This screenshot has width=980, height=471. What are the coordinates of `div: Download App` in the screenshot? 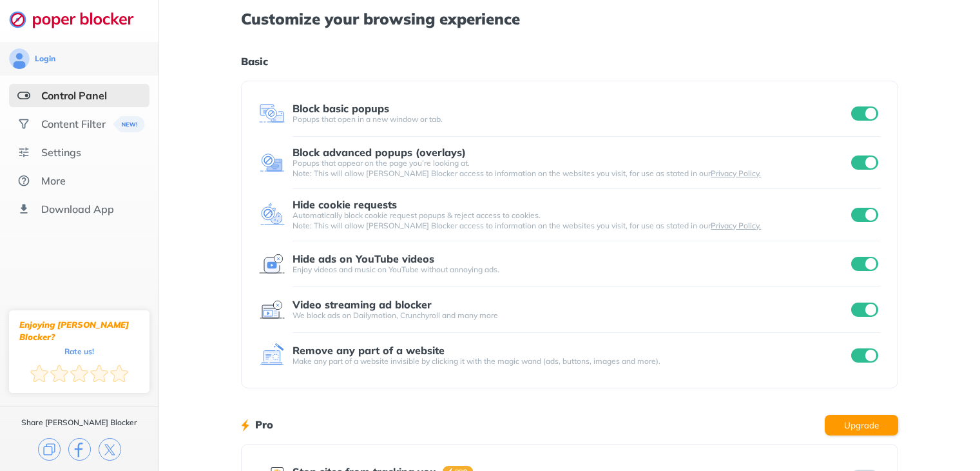 It's located at (77, 209).